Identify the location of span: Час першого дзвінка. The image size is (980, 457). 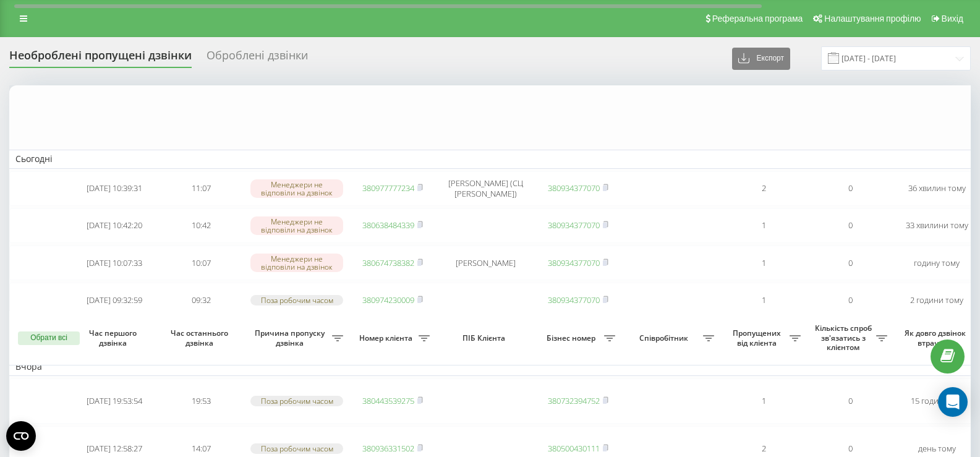
(114, 337).